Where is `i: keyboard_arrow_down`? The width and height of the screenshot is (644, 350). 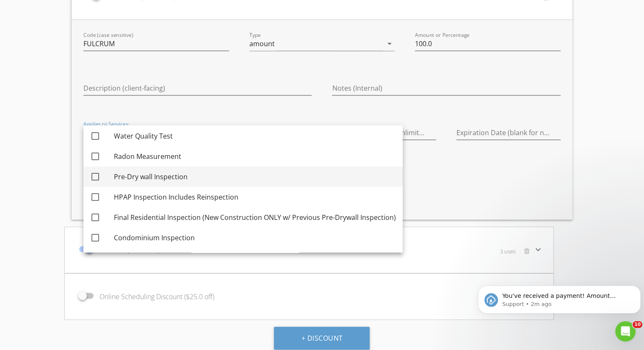
i: keyboard_arrow_down is located at coordinates (538, 250).